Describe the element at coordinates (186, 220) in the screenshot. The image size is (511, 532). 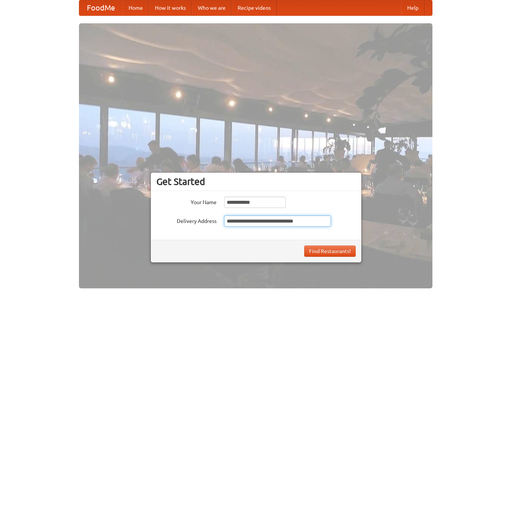
I see `label: Delivery Address` at that location.